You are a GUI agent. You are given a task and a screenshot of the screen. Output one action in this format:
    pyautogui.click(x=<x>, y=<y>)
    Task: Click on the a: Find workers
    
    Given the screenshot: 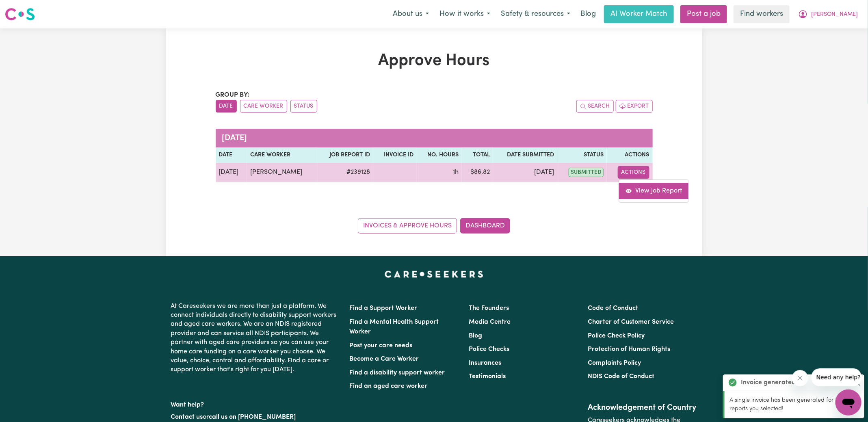 What is the action you would take?
    pyautogui.click(x=761, y=14)
    